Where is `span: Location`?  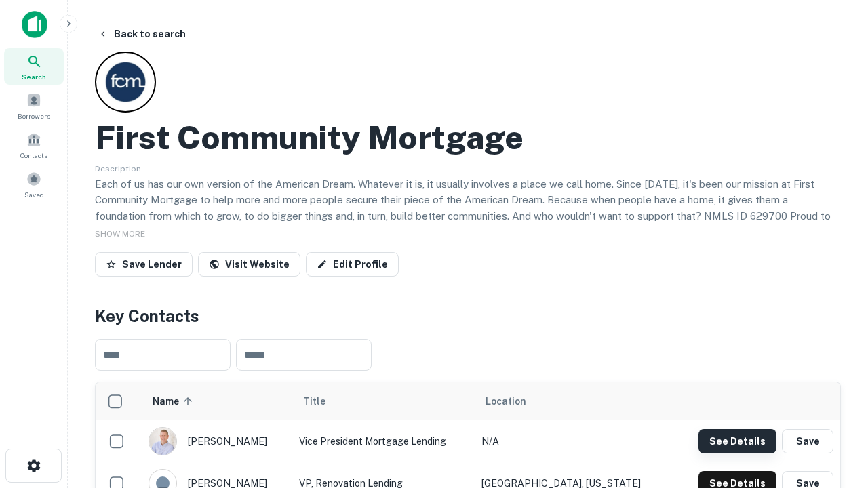 span: Location is located at coordinates (506, 402).